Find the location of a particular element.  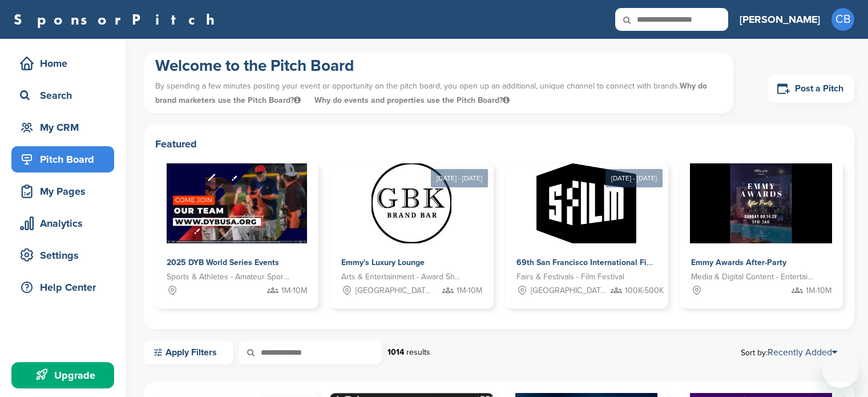

div: Help Center is located at coordinates (65, 287).